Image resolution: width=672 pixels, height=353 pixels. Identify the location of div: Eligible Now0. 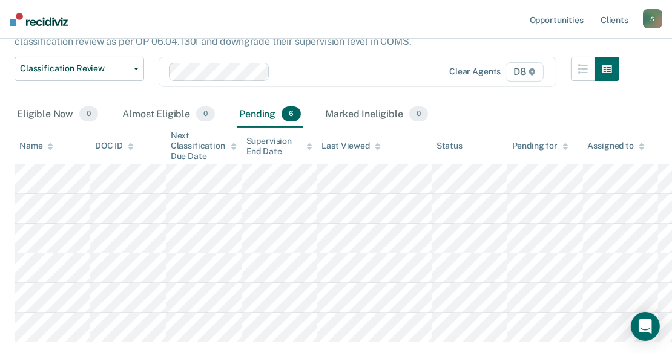
(58, 115).